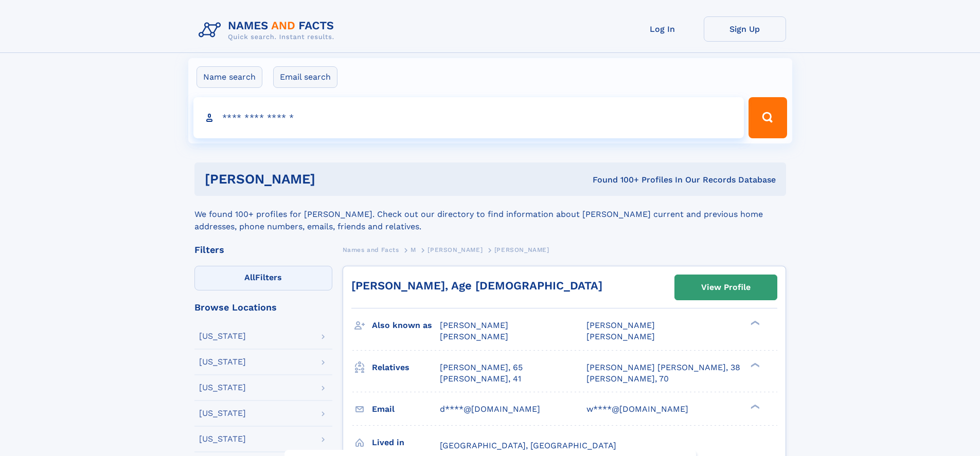  I want to click on img: Logo Names and Facts, so click(269, 30).